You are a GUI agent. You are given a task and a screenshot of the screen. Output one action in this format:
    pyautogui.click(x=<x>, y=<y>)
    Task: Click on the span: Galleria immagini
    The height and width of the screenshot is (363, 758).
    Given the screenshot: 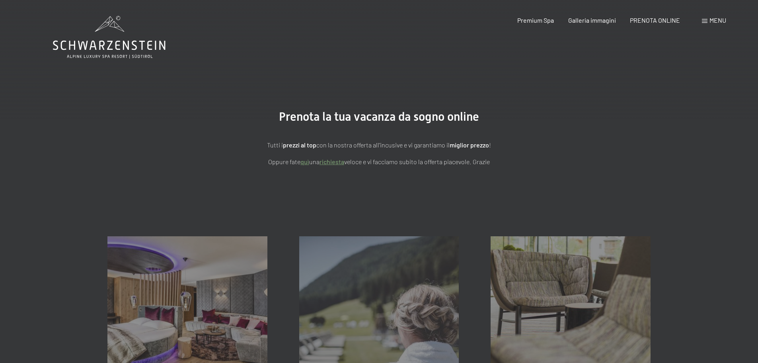 What is the action you would take?
    pyautogui.click(x=592, y=20)
    